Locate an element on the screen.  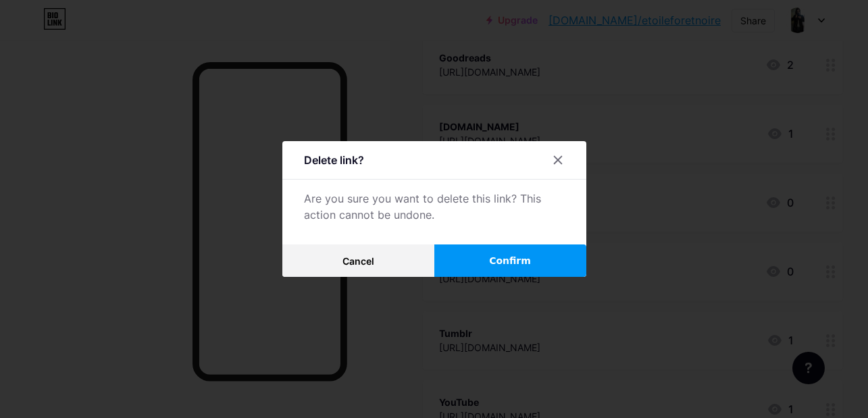
div: Delete link? is located at coordinates (334, 160).